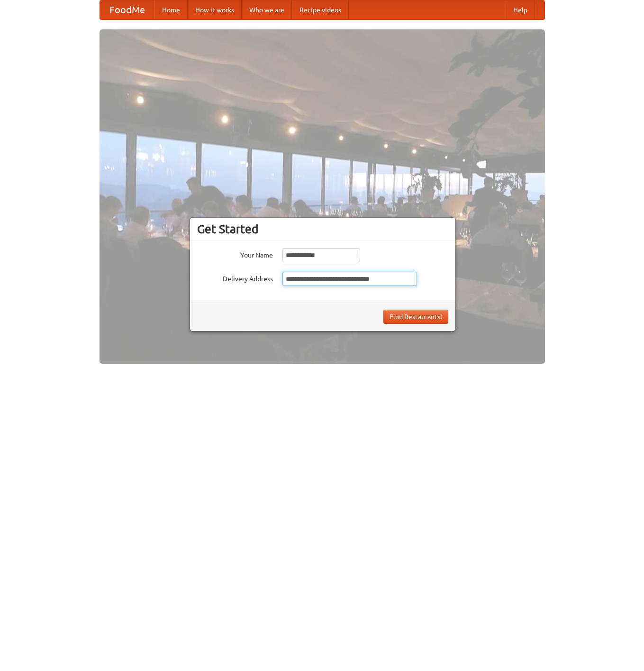  What do you see at coordinates (521, 10) in the screenshot?
I see `a: Help` at bounding box center [521, 10].